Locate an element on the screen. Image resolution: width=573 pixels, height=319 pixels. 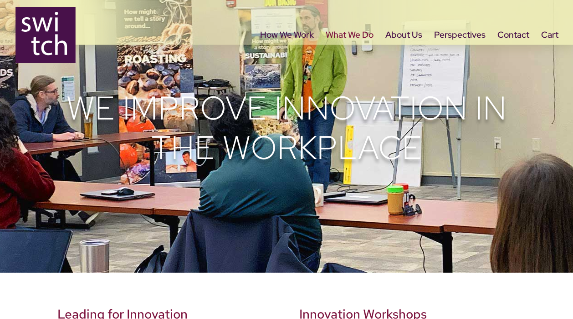
a: What We Do is located at coordinates (349, 51).